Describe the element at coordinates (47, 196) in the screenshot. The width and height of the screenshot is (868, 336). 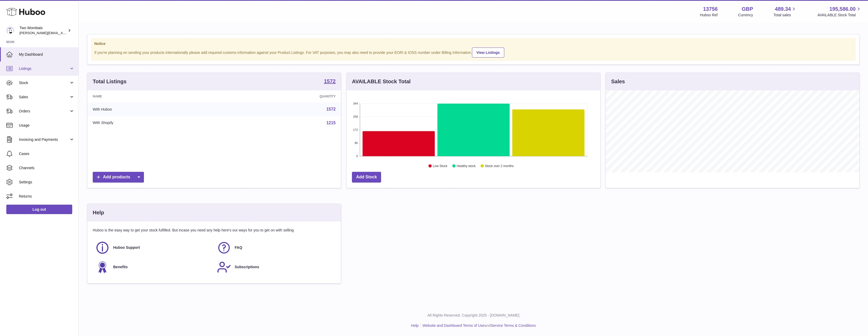
I see `span: Returns` at that location.